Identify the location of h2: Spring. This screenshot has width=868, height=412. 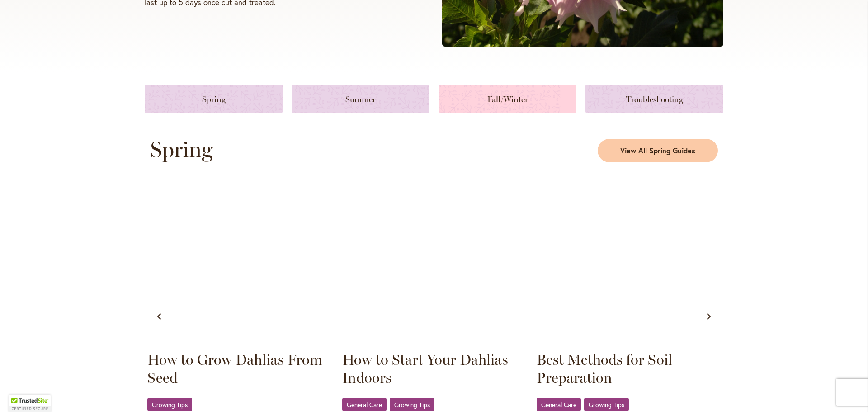
(289, 149).